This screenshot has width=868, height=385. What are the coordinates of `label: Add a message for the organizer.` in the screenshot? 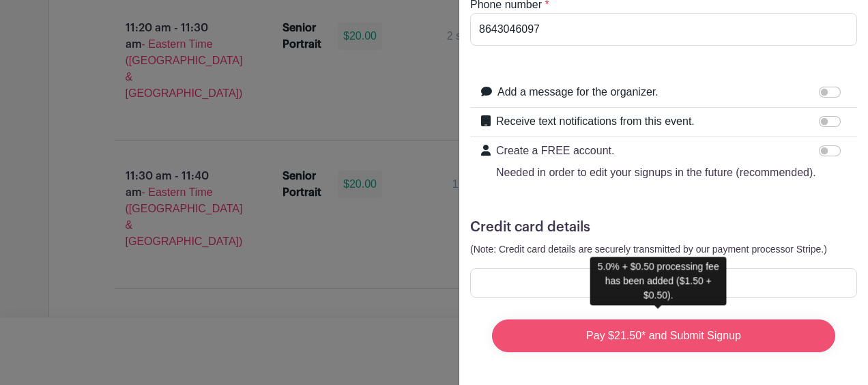 It's located at (578, 92).